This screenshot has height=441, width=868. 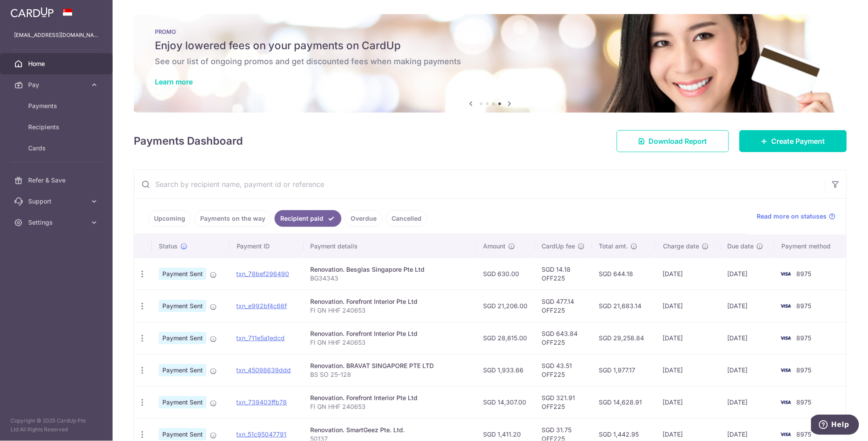 I want to click on td: SGD 1,977.17, so click(x=623, y=370).